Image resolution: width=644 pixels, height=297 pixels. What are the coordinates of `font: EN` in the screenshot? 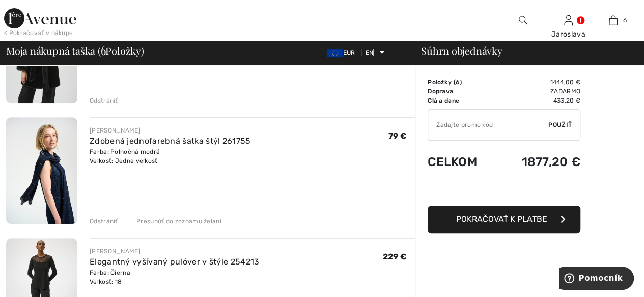 It's located at (370, 53).